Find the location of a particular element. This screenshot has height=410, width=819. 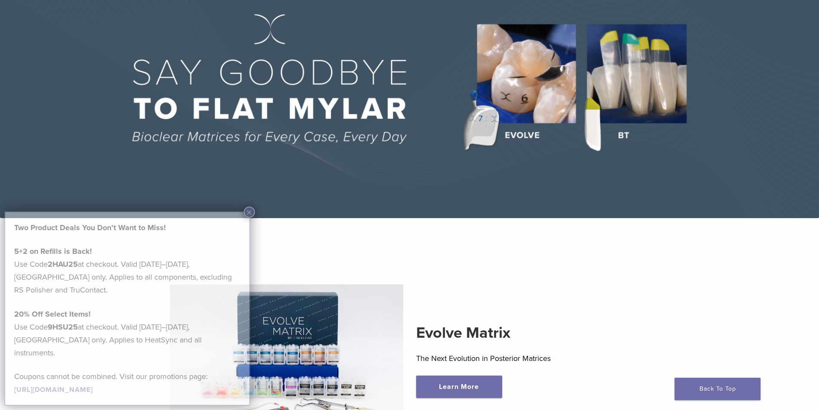

a: Back To Top is located at coordinates (717, 388).